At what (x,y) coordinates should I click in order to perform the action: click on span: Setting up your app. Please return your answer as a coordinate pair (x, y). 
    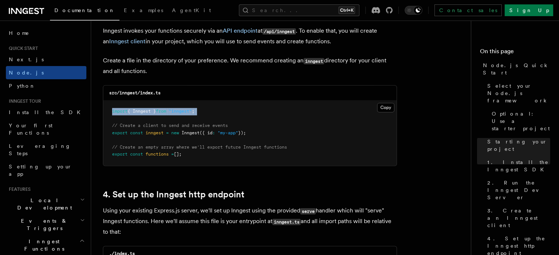
    Looking at the image, I should click on (40, 171).